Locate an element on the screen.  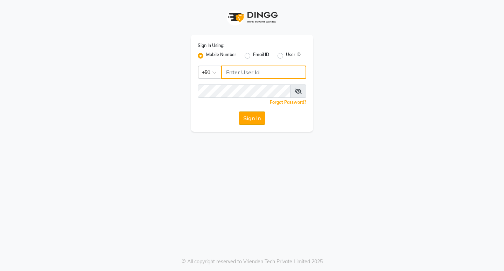
label: Mobile Number is located at coordinates (221, 56).